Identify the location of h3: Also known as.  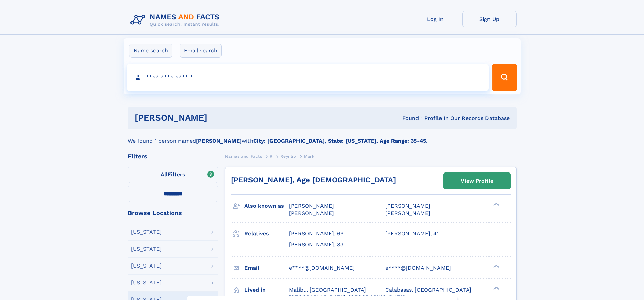
(266, 206).